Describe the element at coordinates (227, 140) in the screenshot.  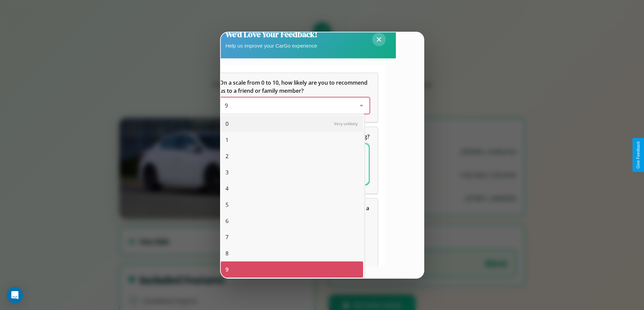
I see `span: 1` at that location.